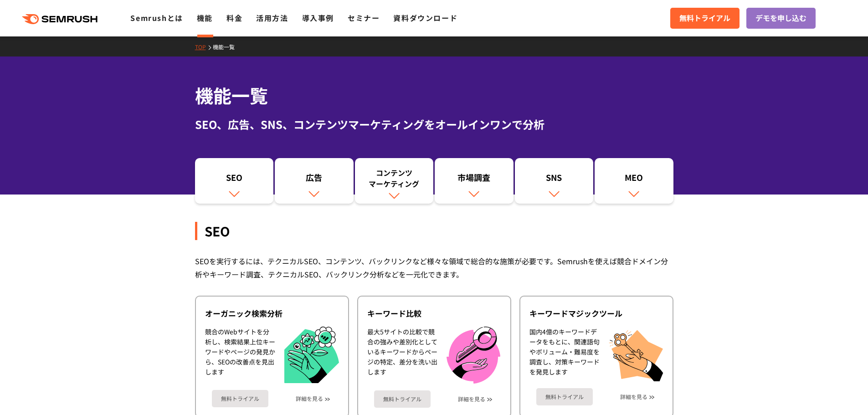  I want to click on a: 活用方法, so click(272, 18).